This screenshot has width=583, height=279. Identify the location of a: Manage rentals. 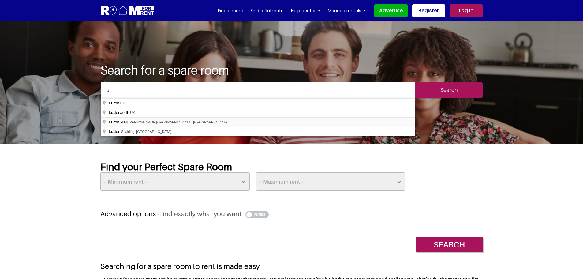
(347, 11).